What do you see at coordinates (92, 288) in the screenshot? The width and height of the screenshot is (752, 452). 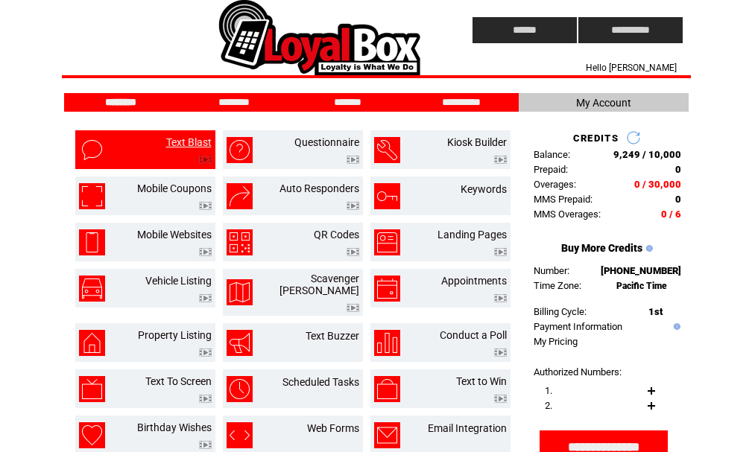 I see `img: vehicle-listing.png` at bounding box center [92, 288].